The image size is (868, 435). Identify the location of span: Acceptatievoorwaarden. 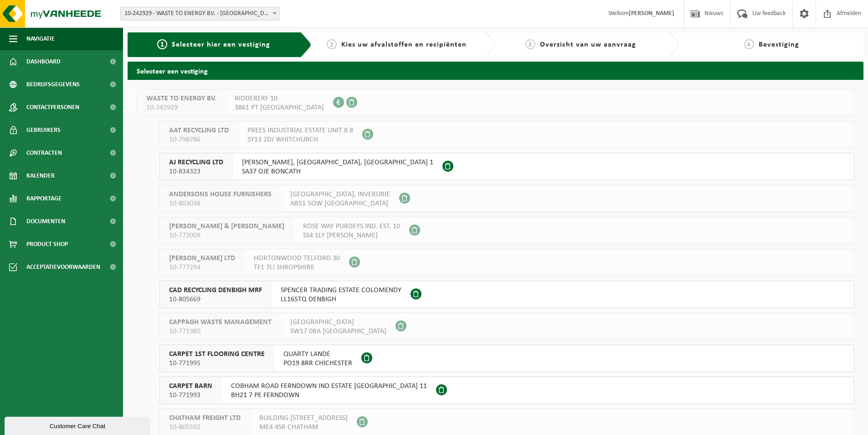
(63, 267).